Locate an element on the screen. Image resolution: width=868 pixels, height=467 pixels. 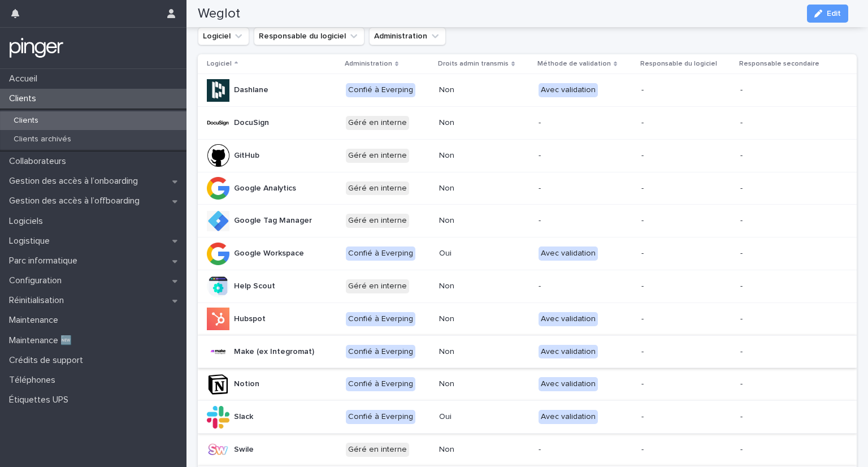
p: Logiciel is located at coordinates (219, 64).